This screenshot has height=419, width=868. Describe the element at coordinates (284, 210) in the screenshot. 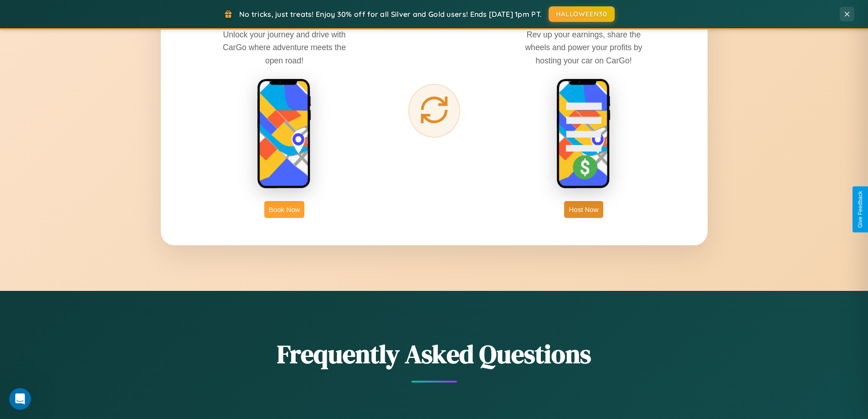

I see `button: Book Now` at that location.